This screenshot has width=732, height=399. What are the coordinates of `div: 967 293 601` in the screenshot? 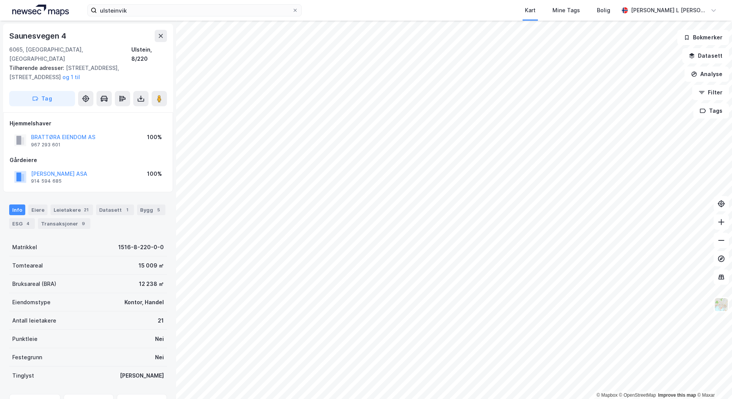 It's located at (46, 145).